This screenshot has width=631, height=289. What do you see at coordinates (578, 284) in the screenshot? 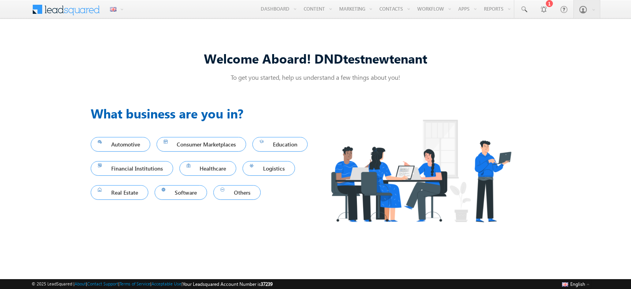
I see `span: English` at bounding box center [578, 284].